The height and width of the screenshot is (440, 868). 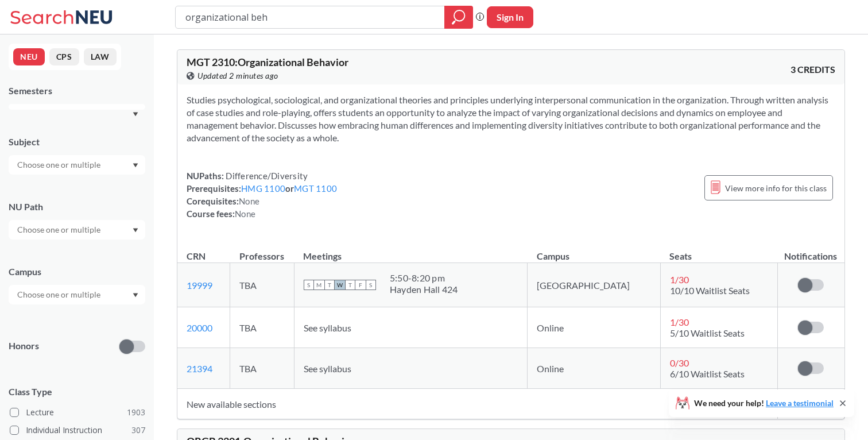 I want to click on a: 21394, so click(x=199, y=368).